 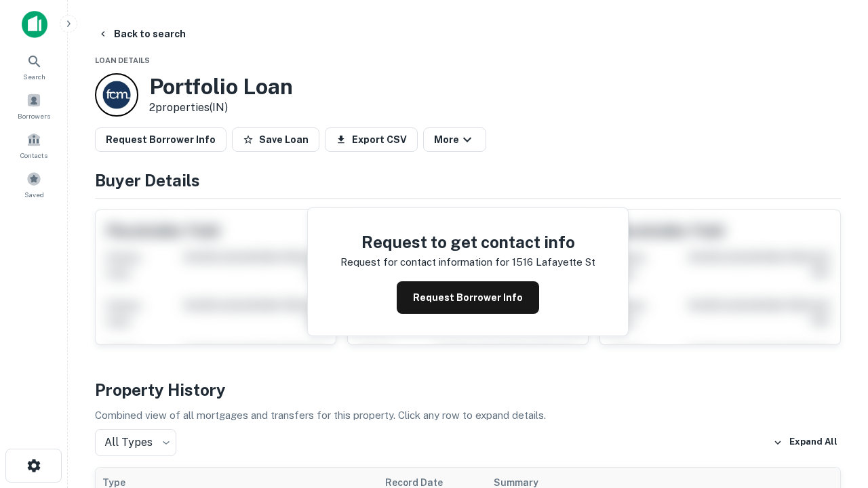 What do you see at coordinates (834, 369) in the screenshot?
I see `div: Chat Widget` at bounding box center [834, 369].